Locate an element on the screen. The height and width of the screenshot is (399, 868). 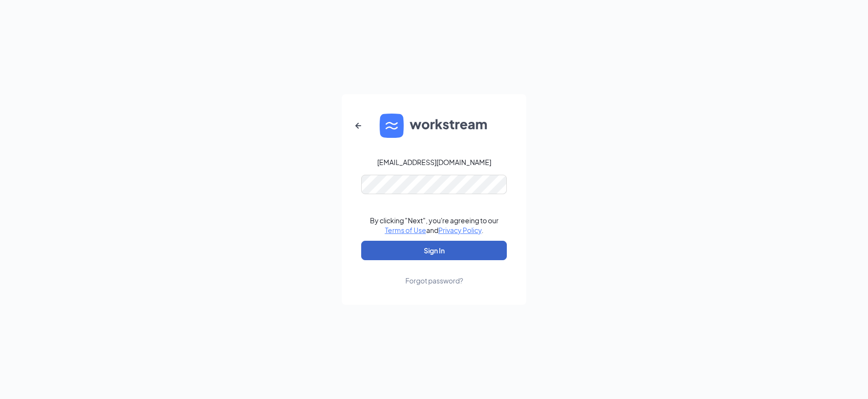
button: Sign In is located at coordinates (434, 250).